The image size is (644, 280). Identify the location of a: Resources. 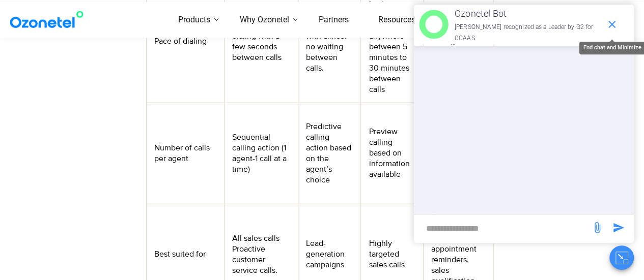
(397, 20).